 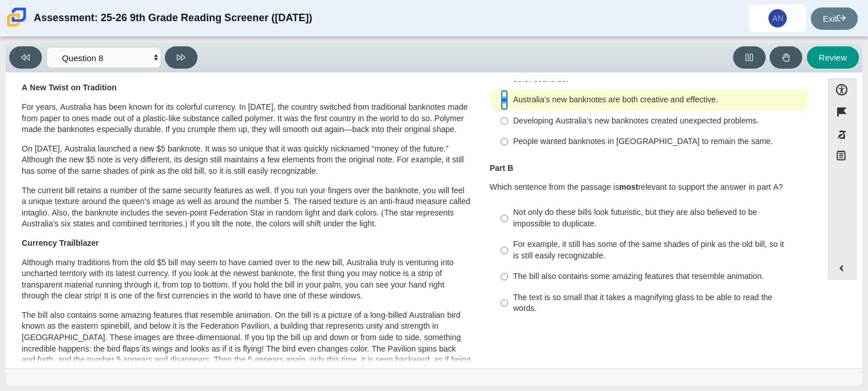 What do you see at coordinates (834, 18) in the screenshot?
I see `a: Exit` at bounding box center [834, 18].